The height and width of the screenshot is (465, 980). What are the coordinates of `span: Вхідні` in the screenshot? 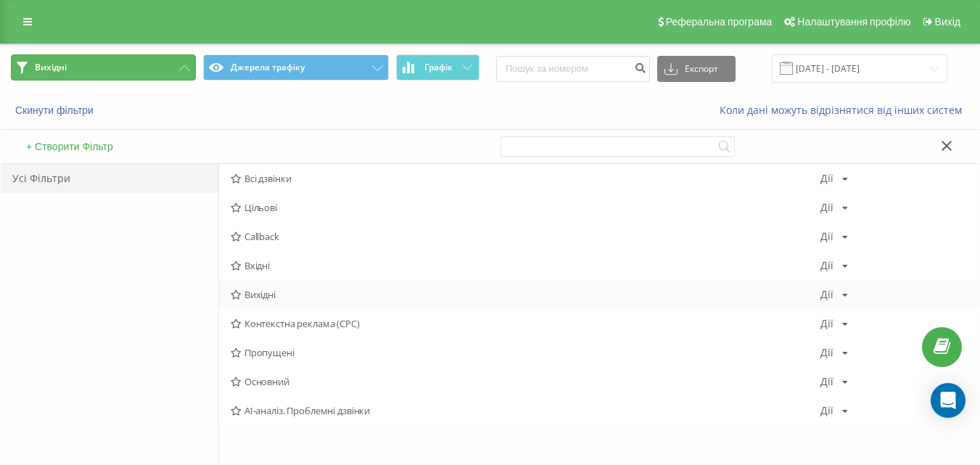 It's located at (525, 266).